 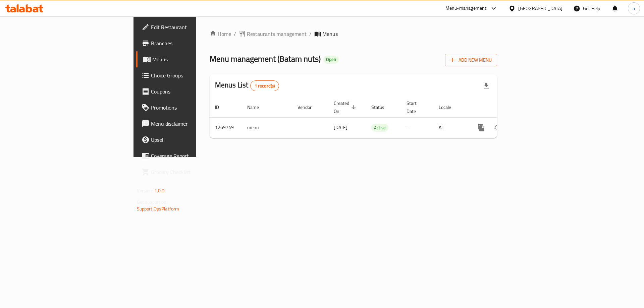 What do you see at coordinates (264, 86) in the screenshot?
I see `div: Total records count` at bounding box center [264, 86].